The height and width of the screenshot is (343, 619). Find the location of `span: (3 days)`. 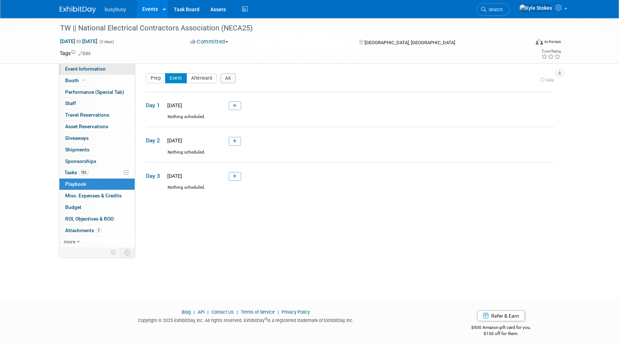

span: (3 days) is located at coordinates (106, 42).